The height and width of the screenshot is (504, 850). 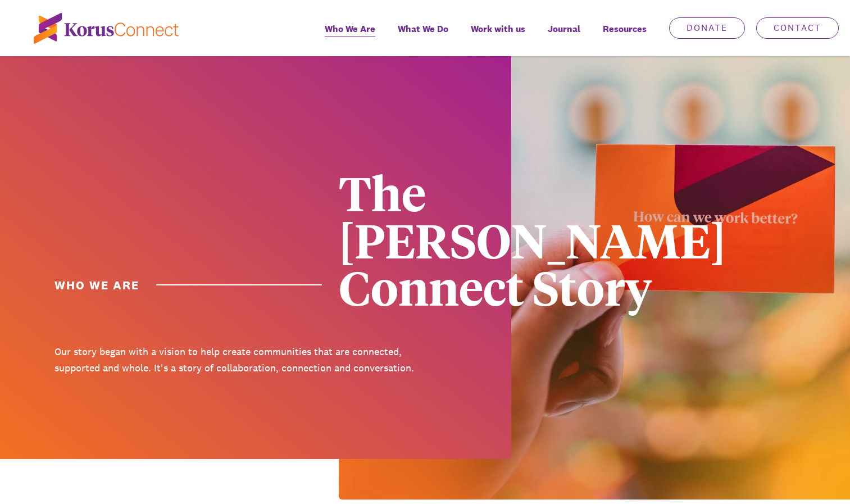 What do you see at coordinates (106, 28) in the screenshot?
I see `img: korus-connect%2Fc5177985-88d5-491d-9cd7-4a1febad1357_logo.svg` at bounding box center [106, 28].